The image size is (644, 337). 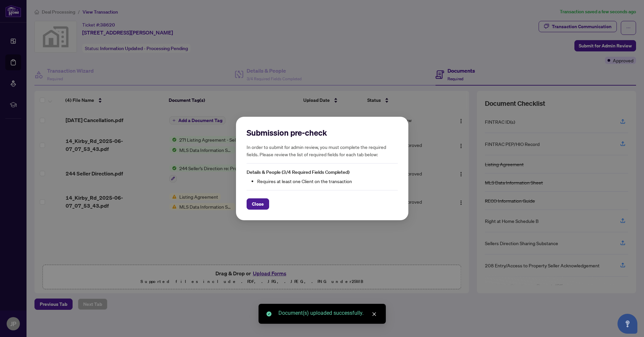 I want to click on button: Close, so click(x=258, y=204).